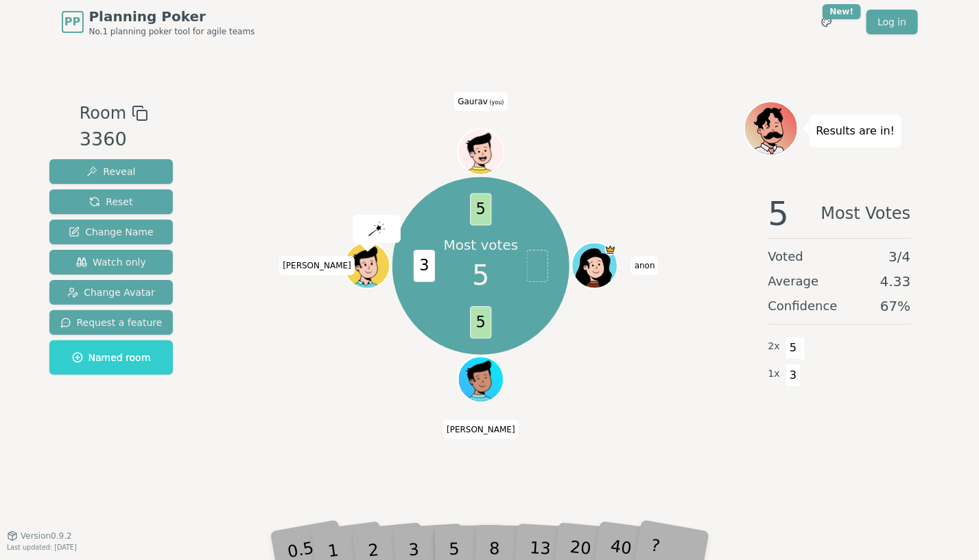 This screenshot has height=560, width=979. I want to click on button: Reveal, so click(111, 172).